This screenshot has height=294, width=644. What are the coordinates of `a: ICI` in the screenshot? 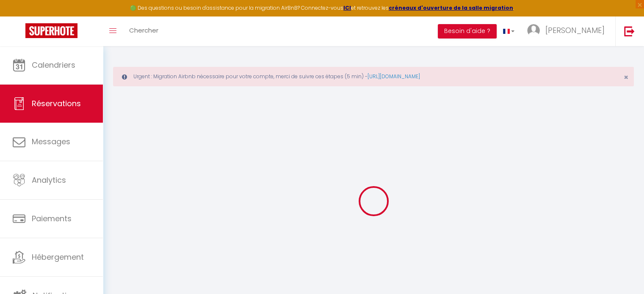 It's located at (347, 8).